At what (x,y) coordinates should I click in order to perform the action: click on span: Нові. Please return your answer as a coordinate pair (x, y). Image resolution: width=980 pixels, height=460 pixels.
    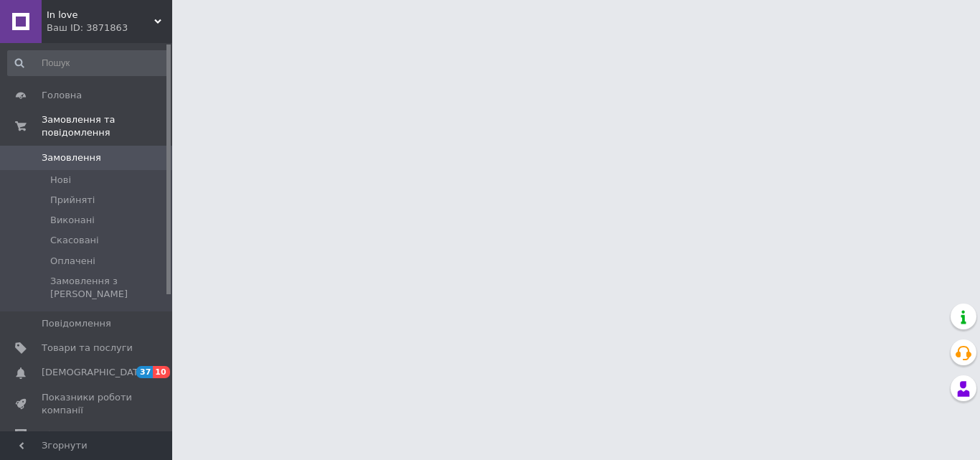
    Looking at the image, I should click on (60, 180).